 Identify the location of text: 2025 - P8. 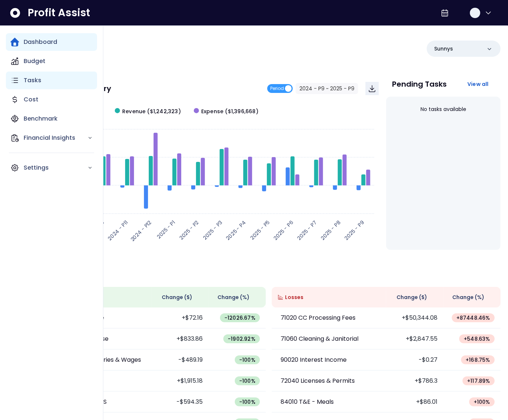
(331, 230).